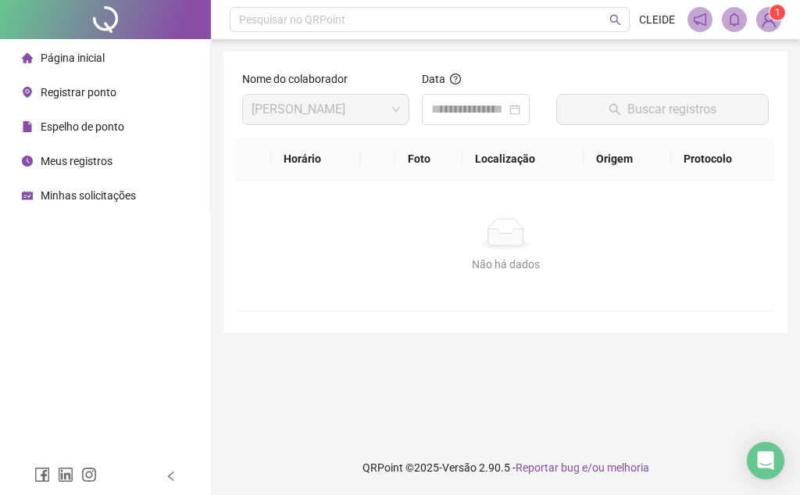 Image resolution: width=800 pixels, height=495 pixels. I want to click on span: Página inicial, so click(73, 58).